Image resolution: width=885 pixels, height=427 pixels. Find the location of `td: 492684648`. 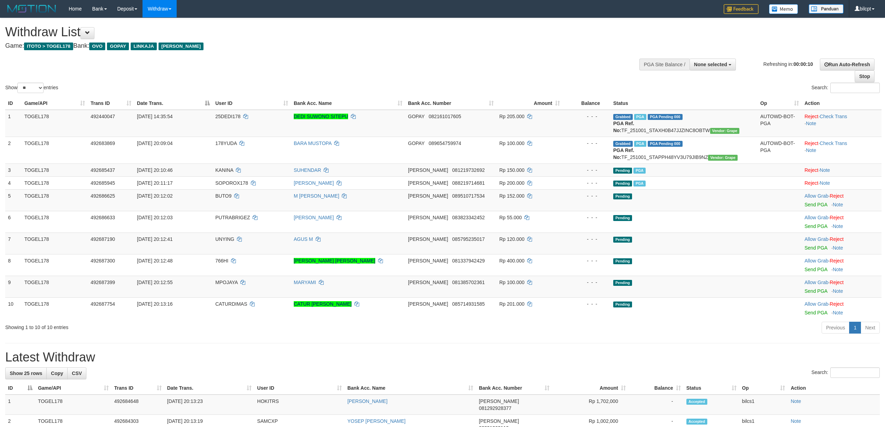

td: 492684648 is located at coordinates (138, 405).